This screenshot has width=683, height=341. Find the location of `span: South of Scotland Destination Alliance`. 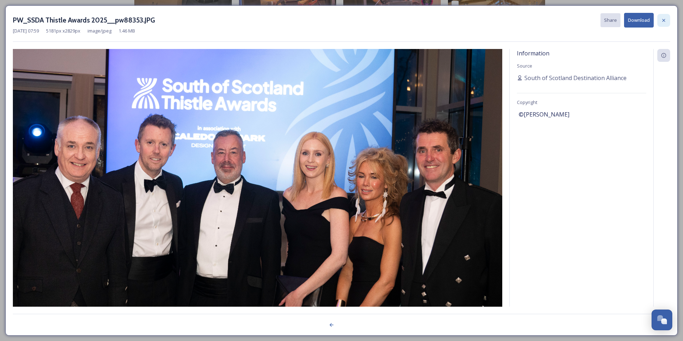

span: South of Scotland Destination Alliance is located at coordinates (575, 78).